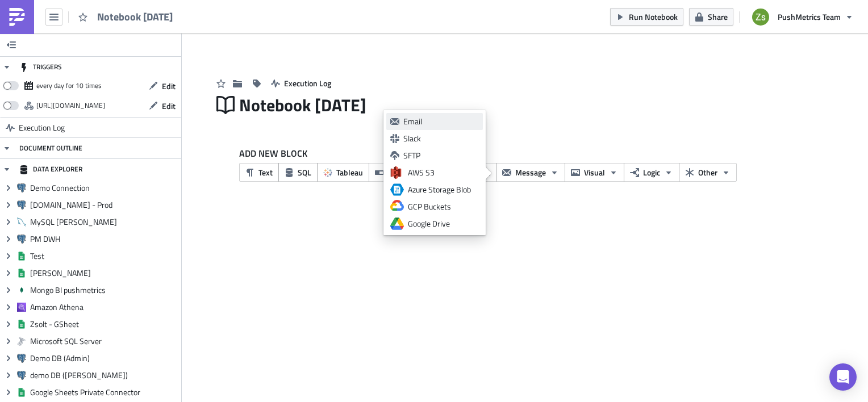 Image resolution: width=868 pixels, height=402 pixels. What do you see at coordinates (104, 239) in the screenshot?
I see `span: PM DWH` at bounding box center [104, 239].